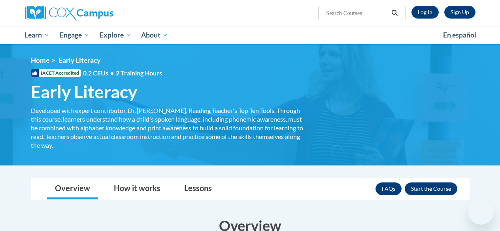  Describe the element at coordinates (40, 60) in the screenshot. I see `a: Home` at that location.